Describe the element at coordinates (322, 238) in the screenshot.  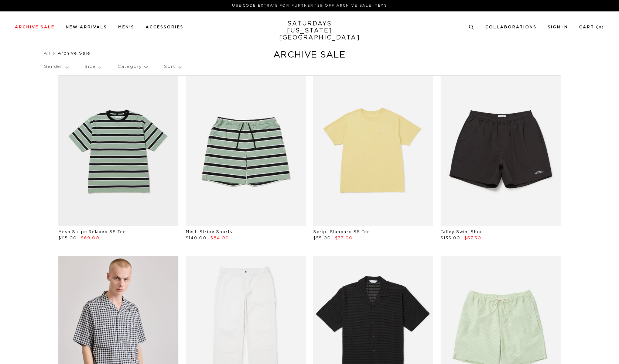
I see `span: $55.00` at that location.